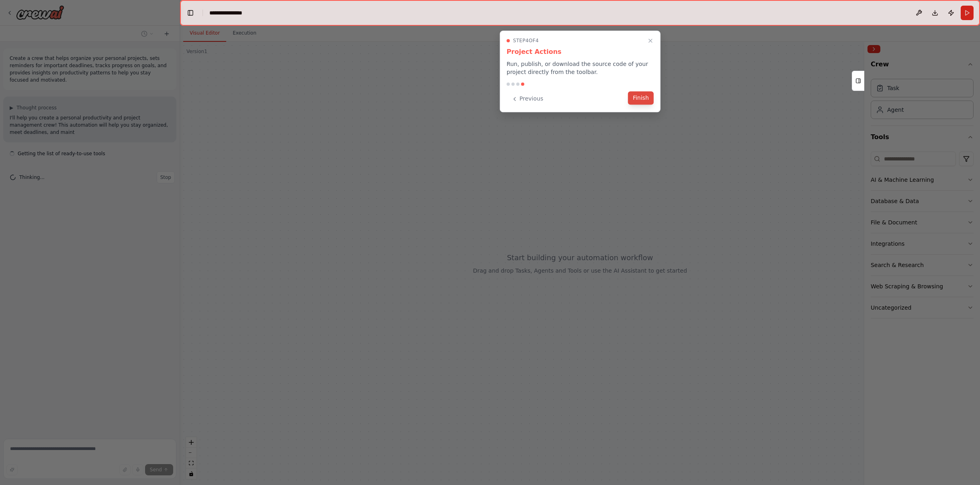 The width and height of the screenshot is (980, 485). I want to click on button: Previous, so click(527, 98).